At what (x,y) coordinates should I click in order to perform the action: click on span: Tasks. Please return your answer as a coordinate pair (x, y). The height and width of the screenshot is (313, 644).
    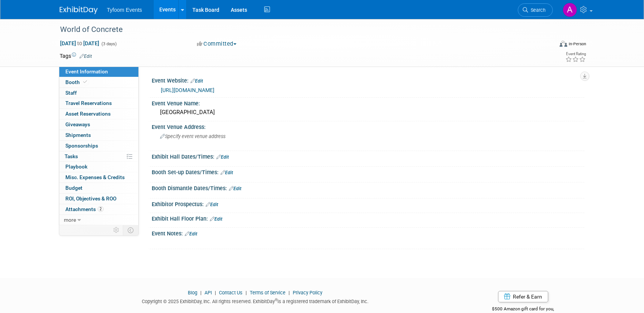
    Looking at the image, I should click on (71, 157).